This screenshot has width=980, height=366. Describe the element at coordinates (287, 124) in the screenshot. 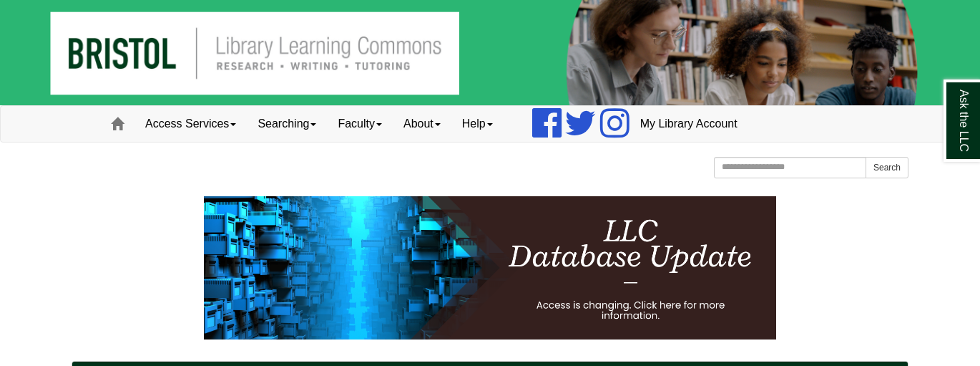

I see `a: Searching` at that location.